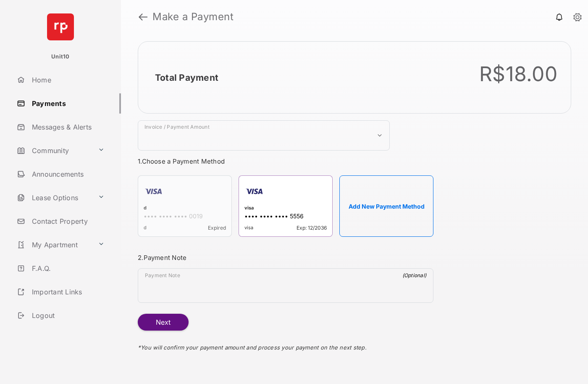  What do you see at coordinates (187, 77) in the screenshot?
I see `h2: Total Payment` at bounding box center [187, 77].